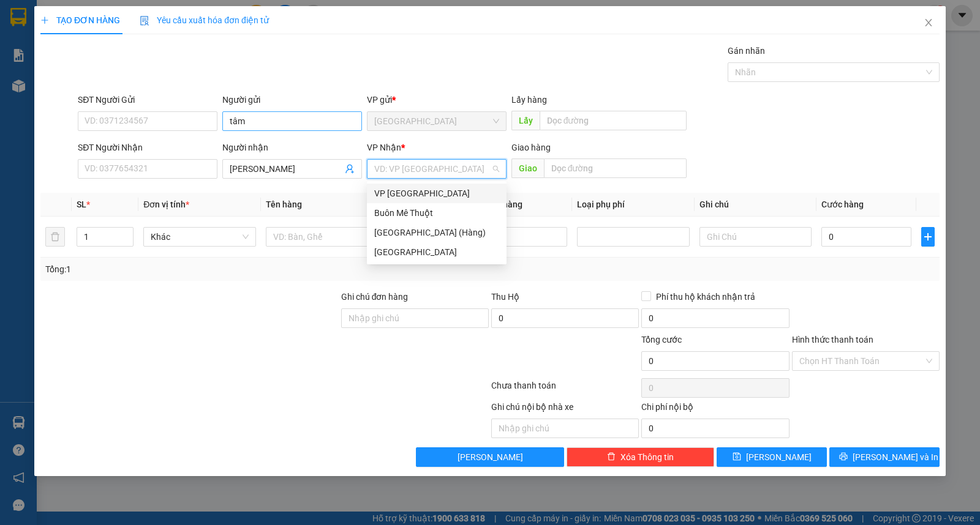  Describe the element at coordinates (375, 296) in the screenshot. I see `label: Ghi chú đơn hàng` at that location.